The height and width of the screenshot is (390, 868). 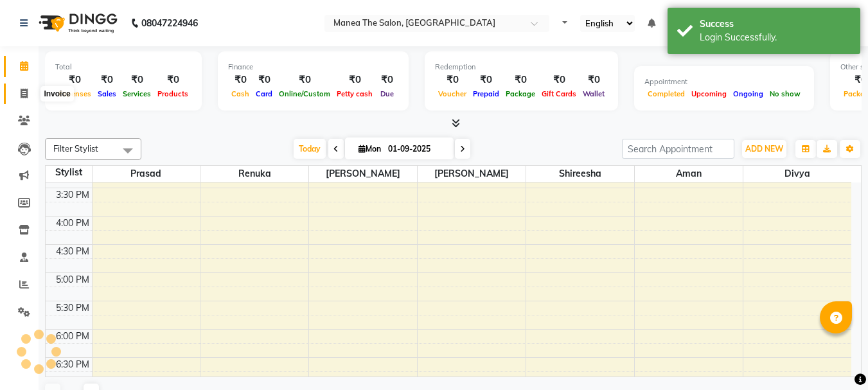 What do you see at coordinates (73, 364) in the screenshot?
I see `div: 6:30 PM` at bounding box center [73, 364].